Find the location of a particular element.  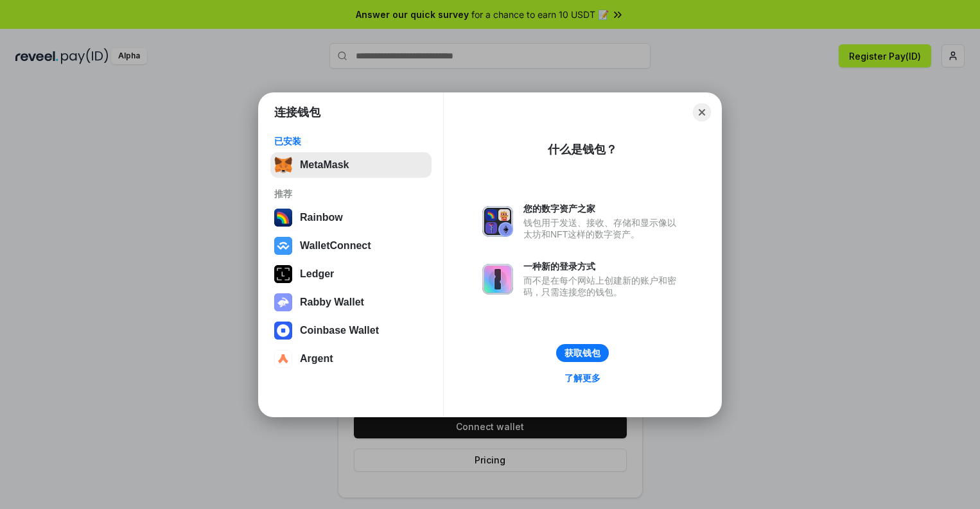

img: svg+xml,%3Csvg%20width%3D%22120%22%20height%3D%22120%22%20viewBox%3D%220%200%20120%20120%22%20fil... is located at coordinates (283, 218).